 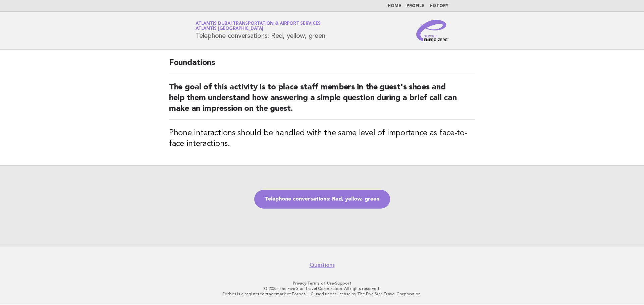 What do you see at coordinates (433, 30) in the screenshot?
I see `img: Service Energizers` at bounding box center [433, 30].